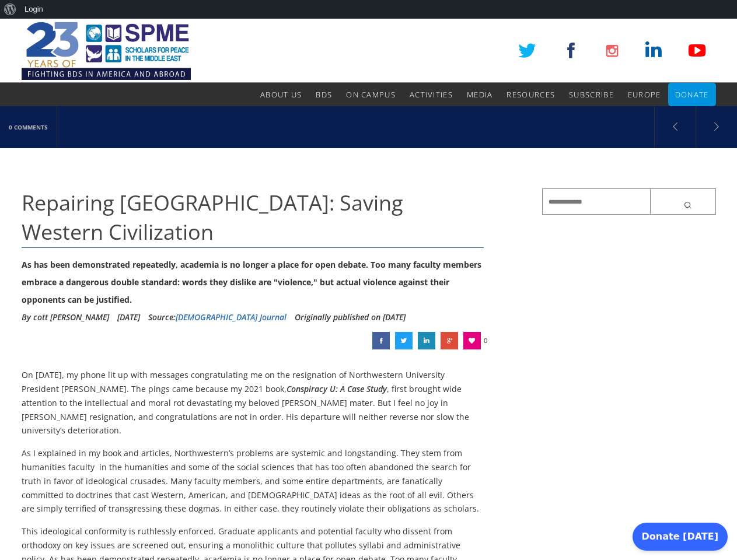 This screenshot has height=560, width=737. What do you see at coordinates (480, 95) in the screenshot?
I see `span: Media` at bounding box center [480, 95].